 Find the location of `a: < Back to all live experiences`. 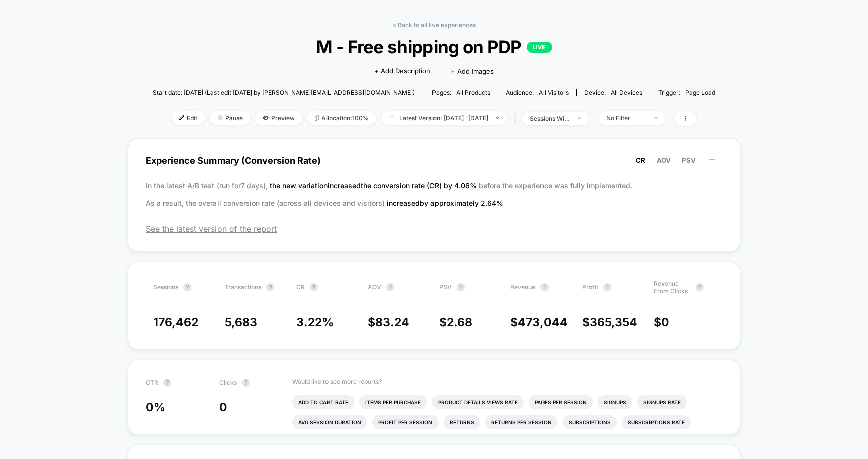

a: < Back to all live experiences is located at coordinates (434, 25).